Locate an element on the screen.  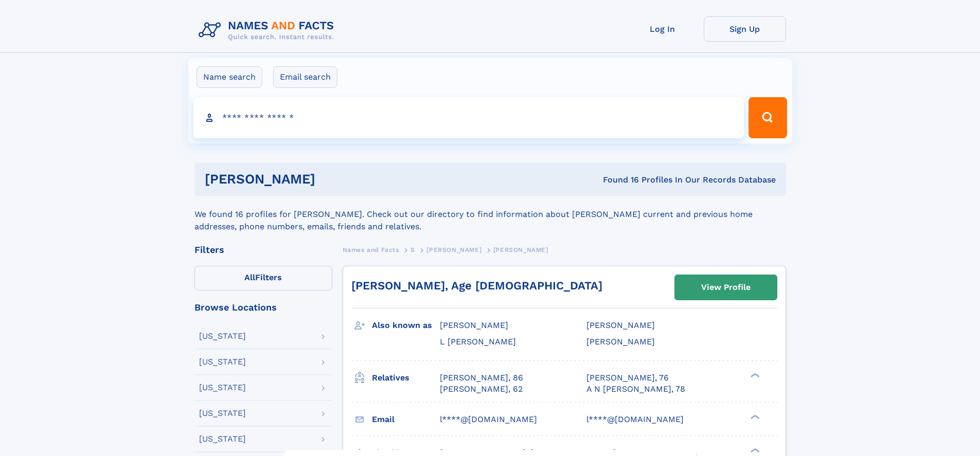
div: View Profile is located at coordinates (726, 287).